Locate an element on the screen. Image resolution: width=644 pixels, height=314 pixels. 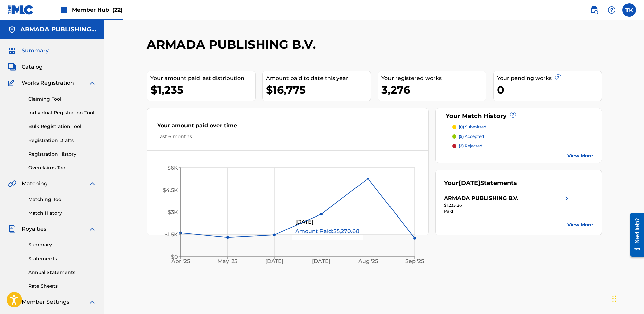
div: 3,276 is located at coordinates (433, 90).